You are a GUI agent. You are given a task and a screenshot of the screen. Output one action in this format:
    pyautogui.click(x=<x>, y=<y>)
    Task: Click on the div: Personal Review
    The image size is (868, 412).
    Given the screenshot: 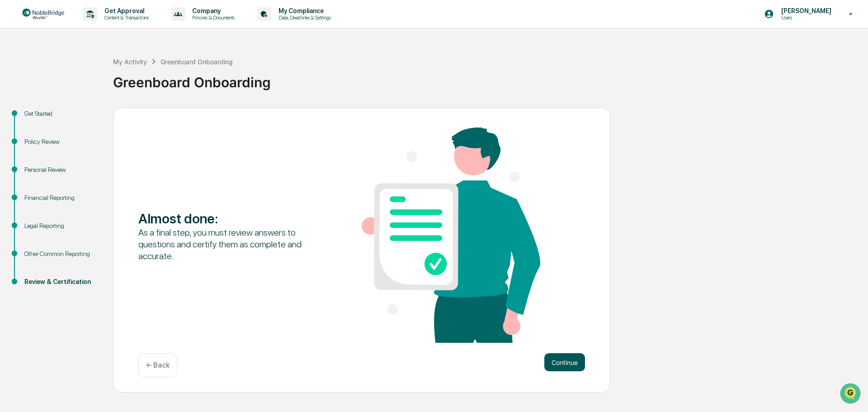 What is the action you would take?
    pyautogui.click(x=61, y=170)
    